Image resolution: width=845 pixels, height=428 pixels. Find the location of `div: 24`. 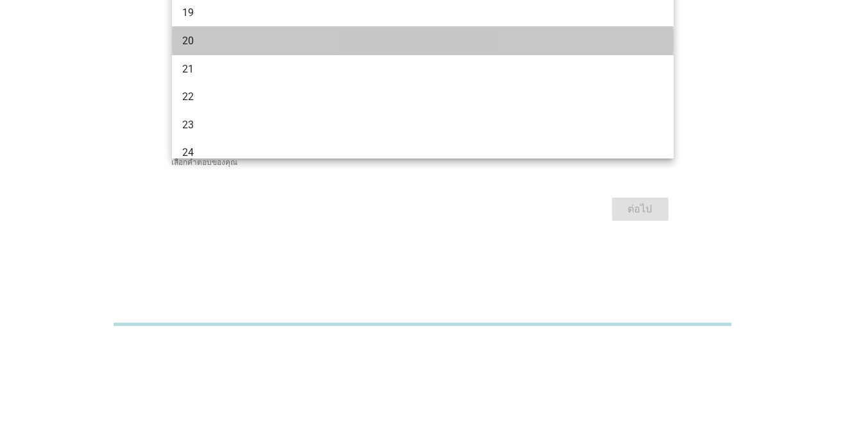

div: 24 is located at coordinates (403, 241).